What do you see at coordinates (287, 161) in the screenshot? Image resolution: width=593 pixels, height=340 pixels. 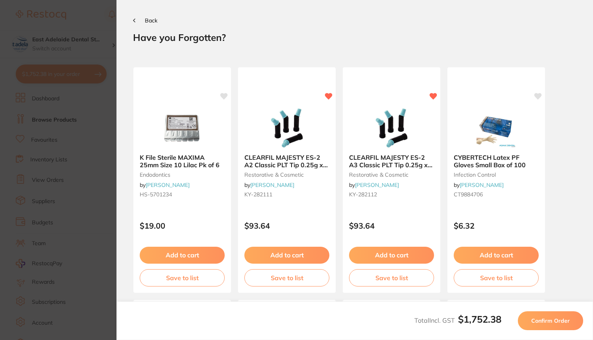 I see `b: CLEARFIL MAJESTY ES-2 A2 Classic PLT Tip 0.25g x 20` at bounding box center [287, 161].